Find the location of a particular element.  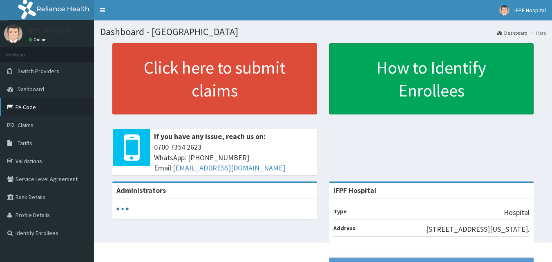

a: Dashboard is located at coordinates (512, 33).